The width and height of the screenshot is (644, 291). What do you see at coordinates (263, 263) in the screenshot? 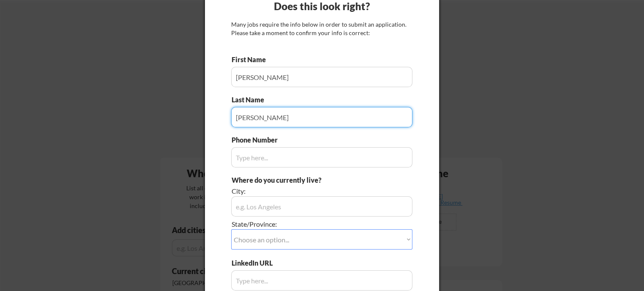
I see `div: LinkedIn URL` at bounding box center [263, 263].